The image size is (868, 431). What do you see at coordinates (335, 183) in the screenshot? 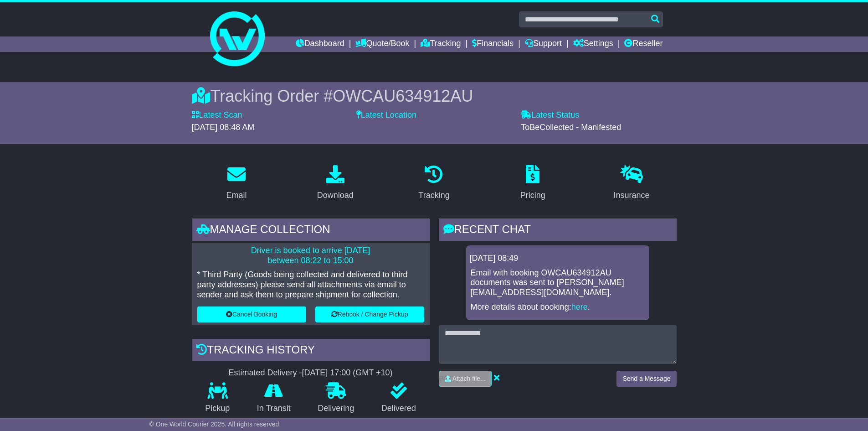
I see `a: Download` at bounding box center [335, 183].